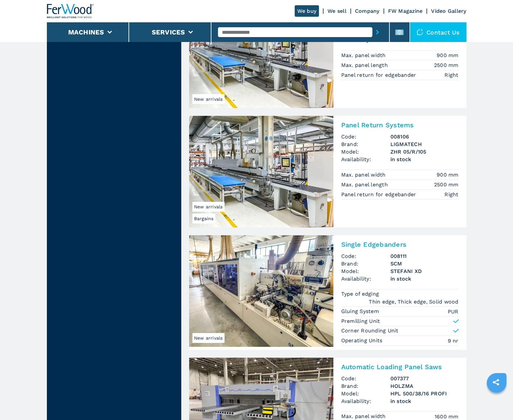 The width and height of the screenshot is (513, 420). Describe the element at coordinates (367, 11) in the screenshot. I see `a: Company` at that location.